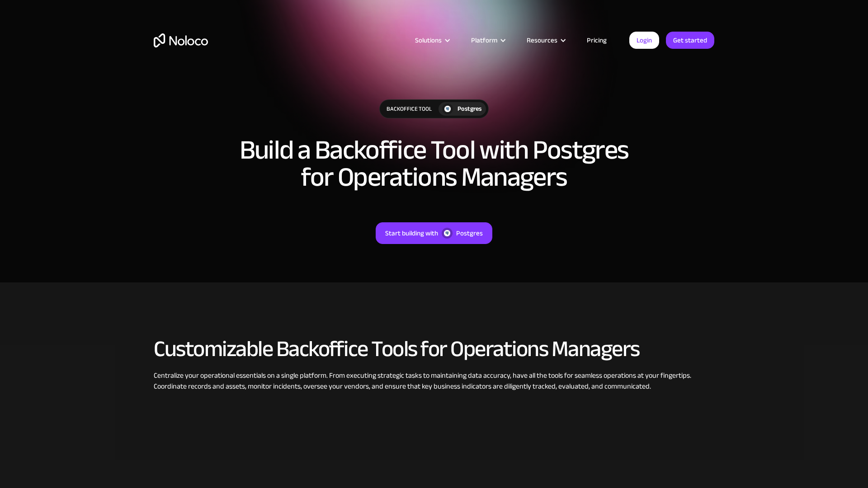  I want to click on a: home, so click(181, 40).